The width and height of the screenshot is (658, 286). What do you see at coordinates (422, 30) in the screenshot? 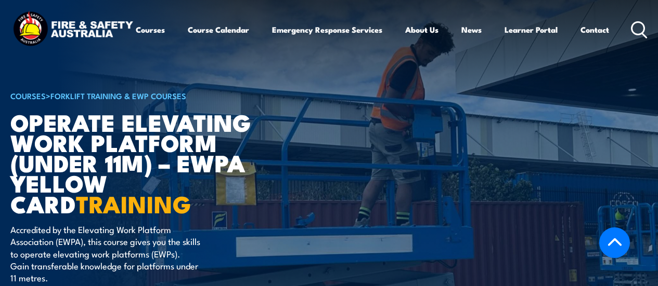
I see `a: About Us` at bounding box center [422, 30].